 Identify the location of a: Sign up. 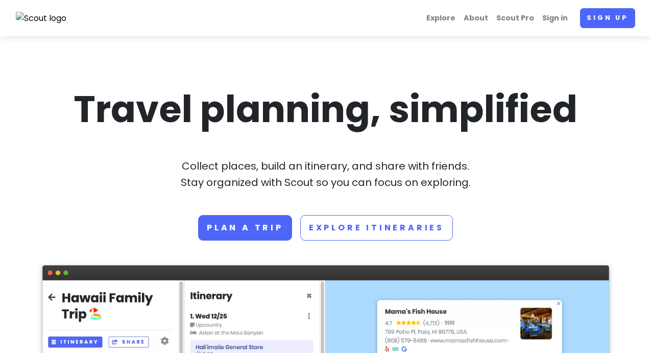
(607, 18).